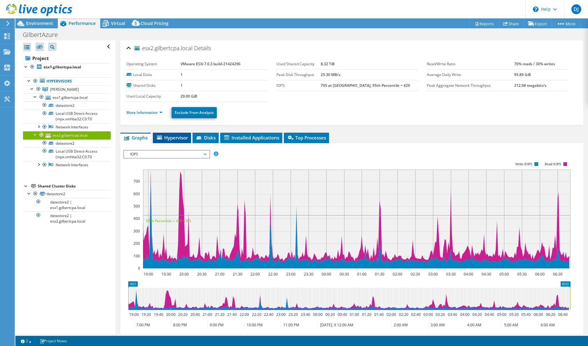  I want to click on a: Share, so click(511, 23).